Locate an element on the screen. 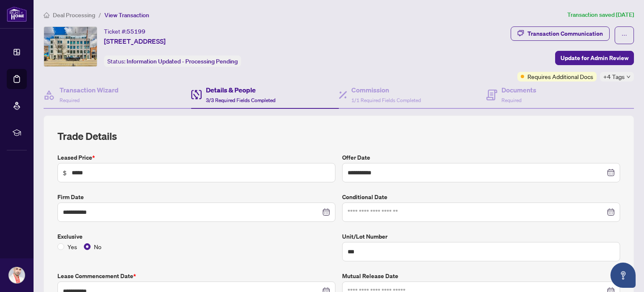  div: Ticket #: is located at coordinates (124, 31).